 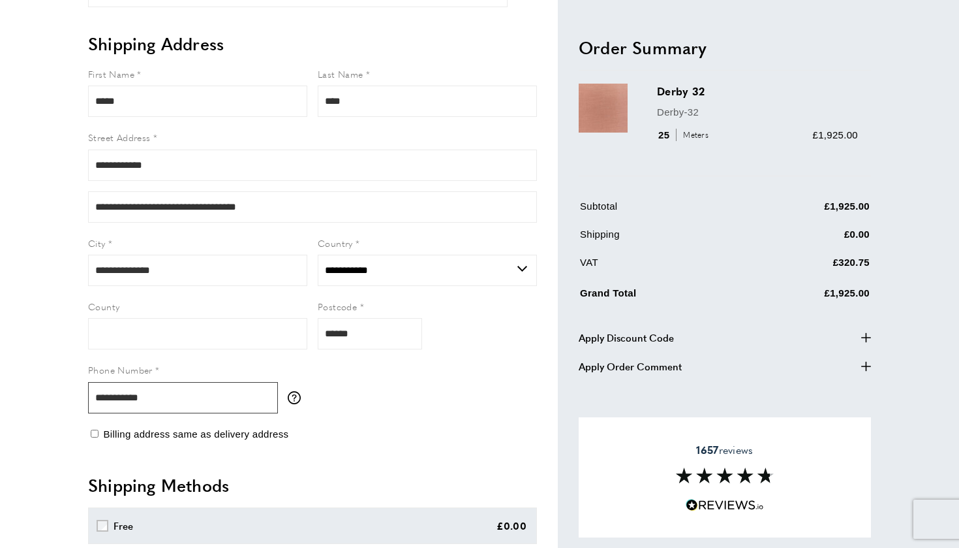 I want to click on td: £0.00, so click(x=805, y=238).